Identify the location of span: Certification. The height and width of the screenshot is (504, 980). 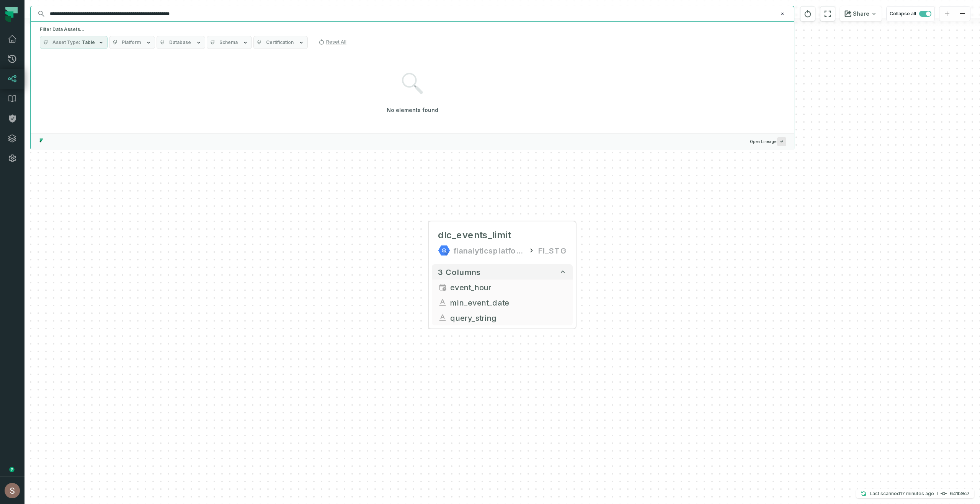
(280, 42).